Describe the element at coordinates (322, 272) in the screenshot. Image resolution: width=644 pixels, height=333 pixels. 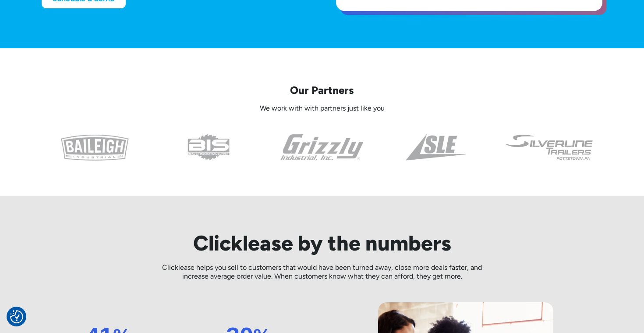
I see `p: Clicklease helps you sell to customers that would have been turned away, close more deals faster,...` at that location.